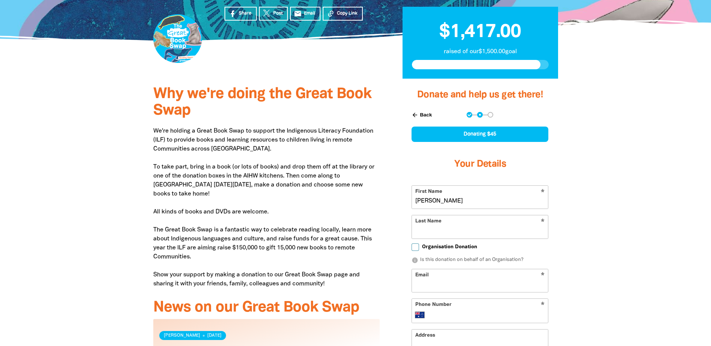 The height and width of the screenshot is (346, 711). Describe the element at coordinates (241, 13) in the screenshot. I see `a: Share` at that location.